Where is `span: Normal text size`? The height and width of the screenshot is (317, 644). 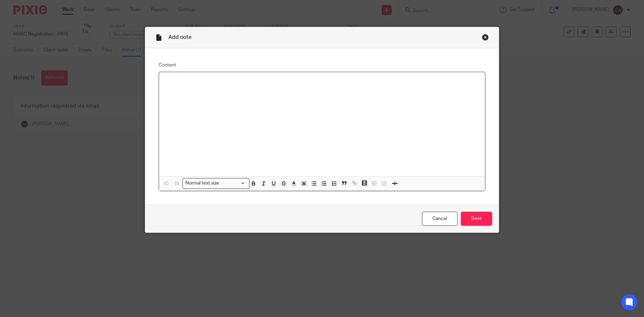
span: Normal text size is located at coordinates (202, 183).